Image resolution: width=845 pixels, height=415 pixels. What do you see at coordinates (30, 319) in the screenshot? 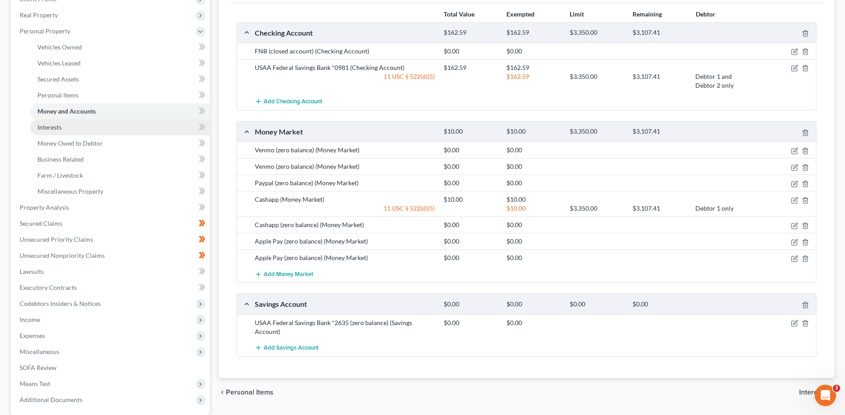
I see `span: Income` at bounding box center [30, 319].